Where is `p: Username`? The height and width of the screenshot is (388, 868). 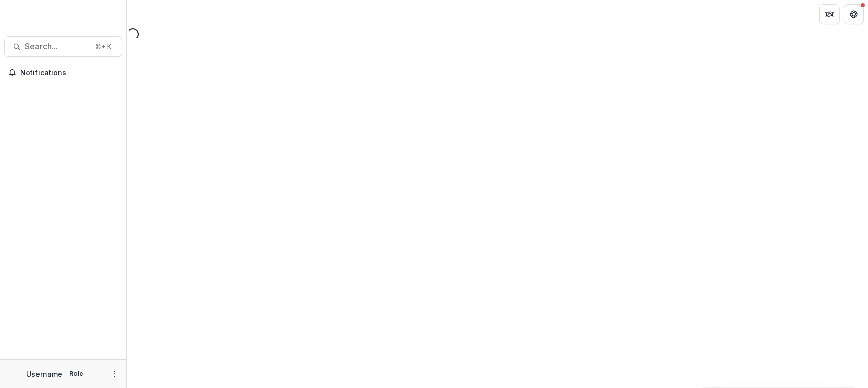 p: Username is located at coordinates (44, 374).